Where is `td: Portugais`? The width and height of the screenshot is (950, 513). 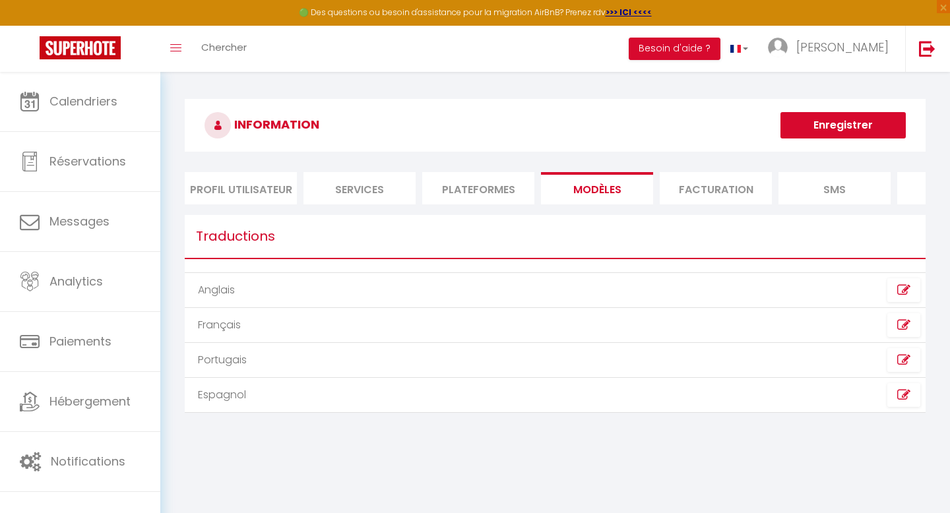
td: Portugais is located at coordinates (370, 360).